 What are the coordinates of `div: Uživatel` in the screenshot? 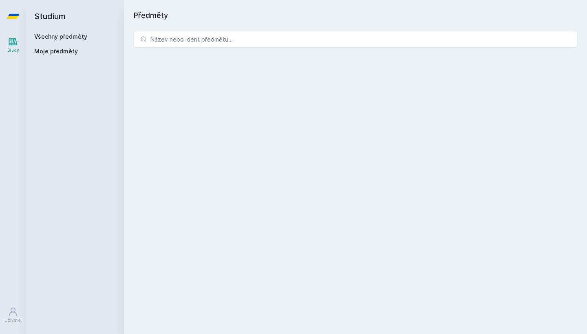 It's located at (13, 320).